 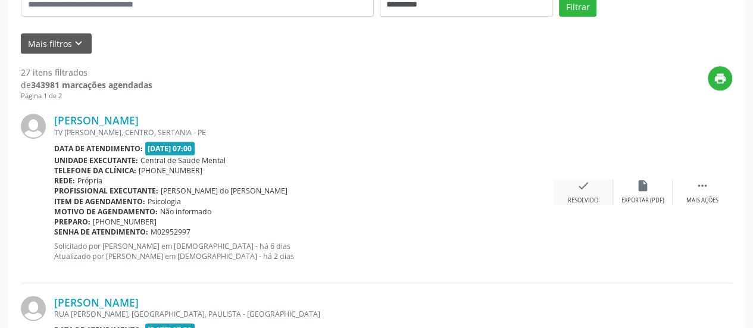 I want to click on i: check, so click(x=584, y=186).